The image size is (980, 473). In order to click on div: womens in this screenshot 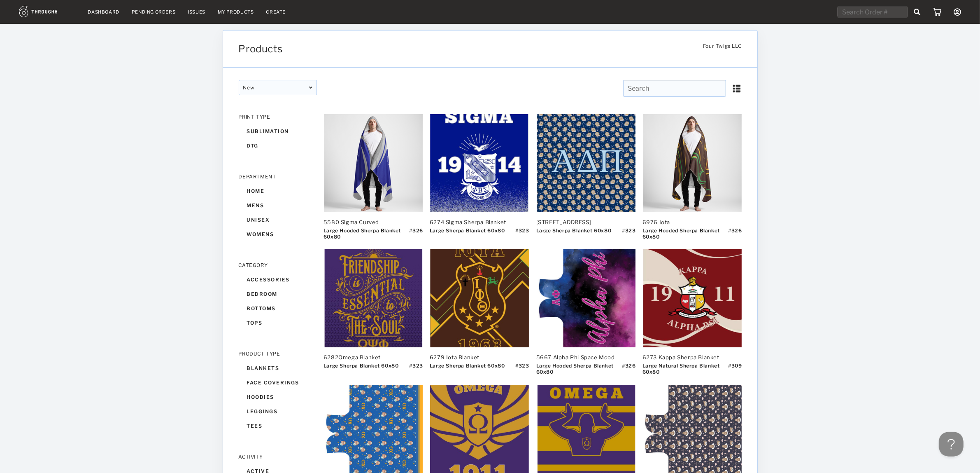, I will do `click(278, 234)`.